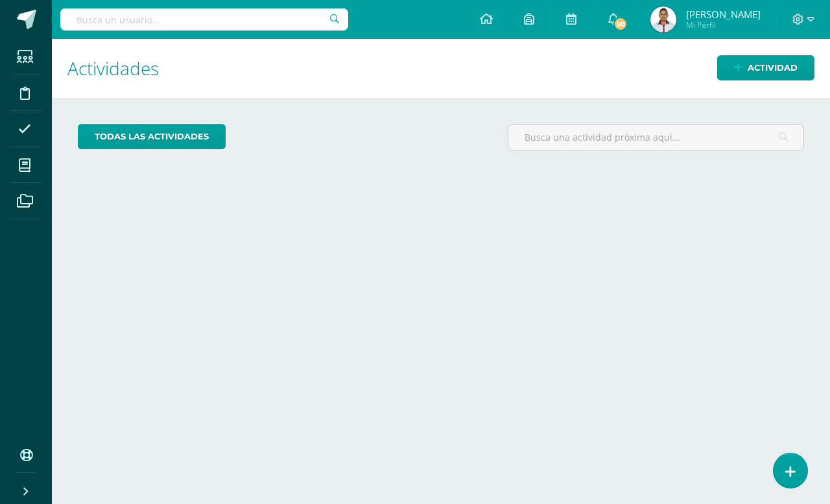 The width and height of the screenshot is (830, 504). Describe the element at coordinates (656, 137) in the screenshot. I see `input: Busca una actividad próxima aquí...` at that location.